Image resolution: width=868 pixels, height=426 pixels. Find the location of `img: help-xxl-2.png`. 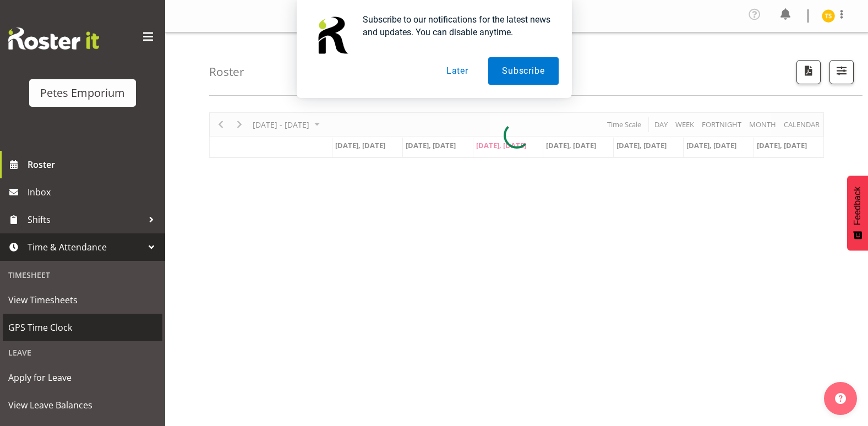

img: help-xxl-2.png is located at coordinates (840, 398).